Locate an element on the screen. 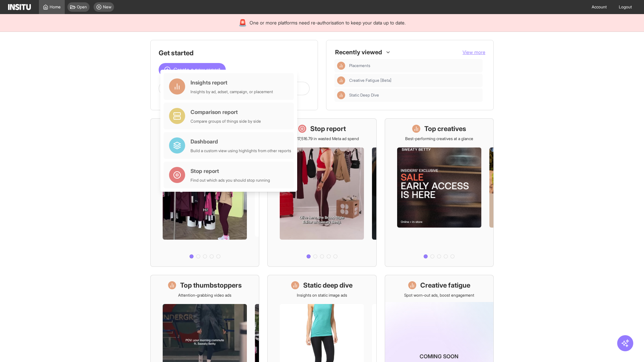  img: Logo is located at coordinates (20, 7).